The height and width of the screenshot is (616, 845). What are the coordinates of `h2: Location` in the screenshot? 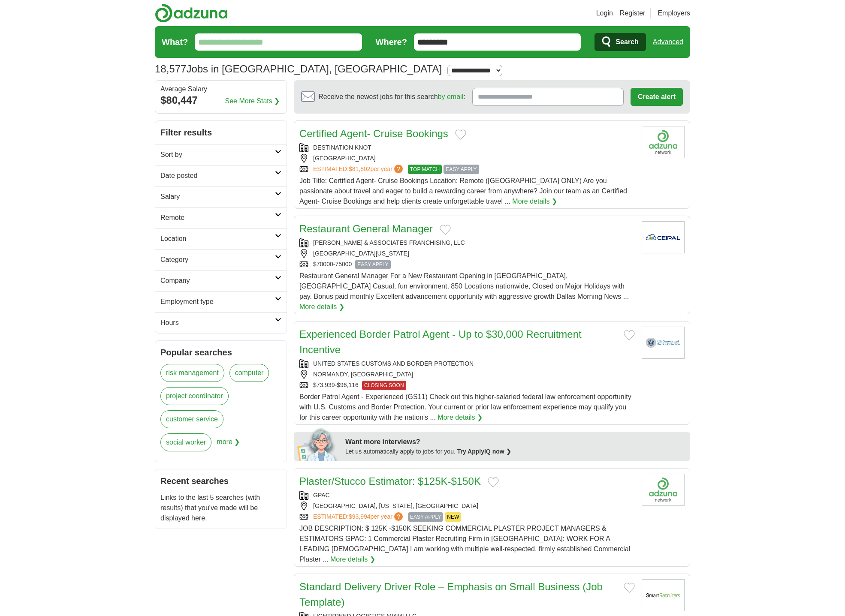 It's located at (218, 239).